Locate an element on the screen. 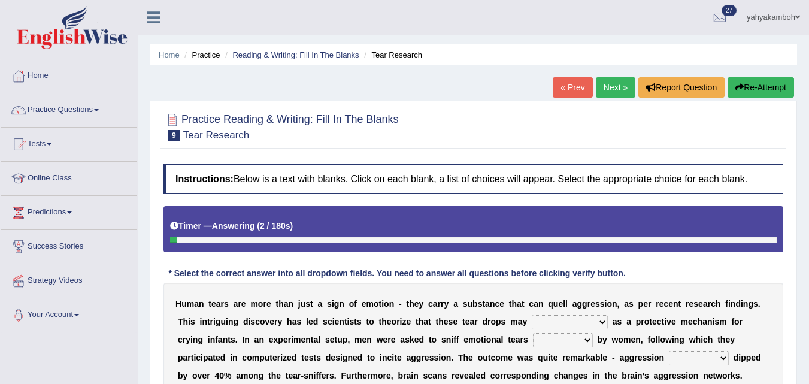 The image size is (809, 384). b: p is located at coordinates (640, 303).